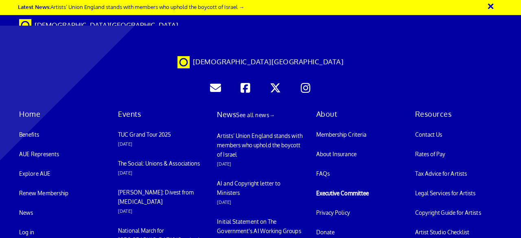  What do you see at coordinates (459, 118) in the screenshot?
I see `h2: Resources` at bounding box center [459, 118].